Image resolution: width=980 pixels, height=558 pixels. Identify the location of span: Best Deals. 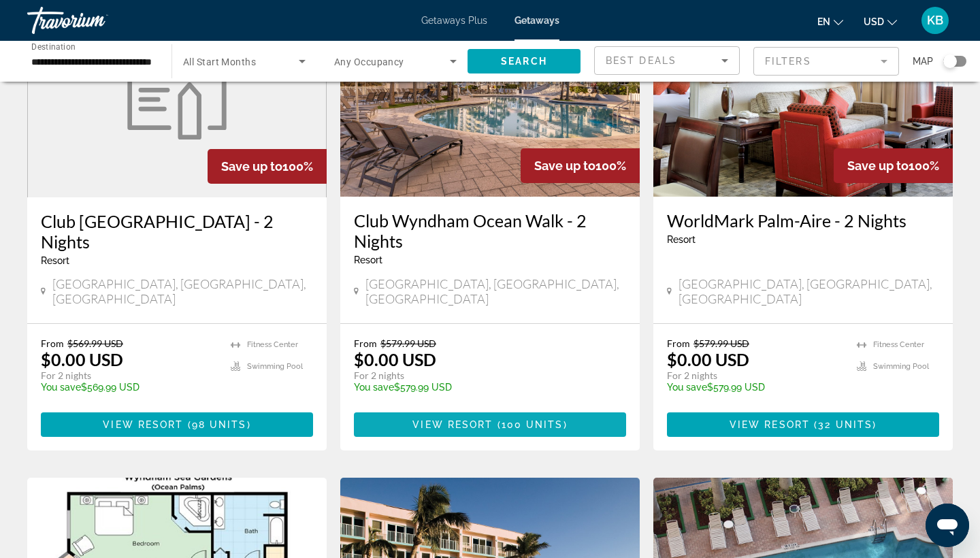
(641, 61).